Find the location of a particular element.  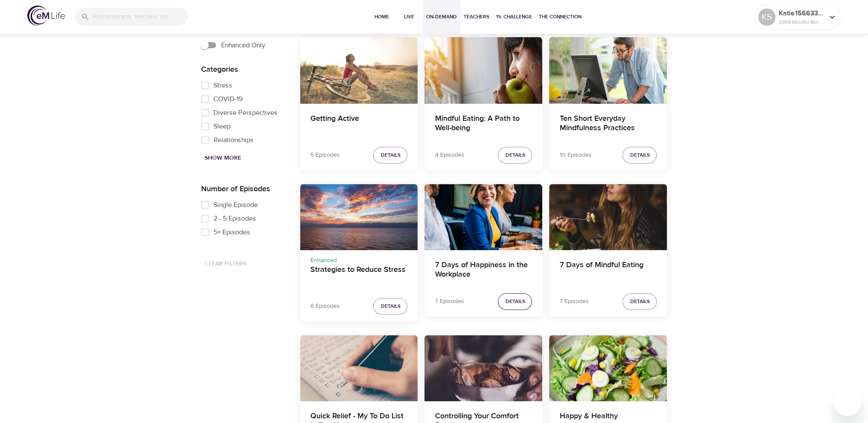

span: Relationships is located at coordinates (233, 140).